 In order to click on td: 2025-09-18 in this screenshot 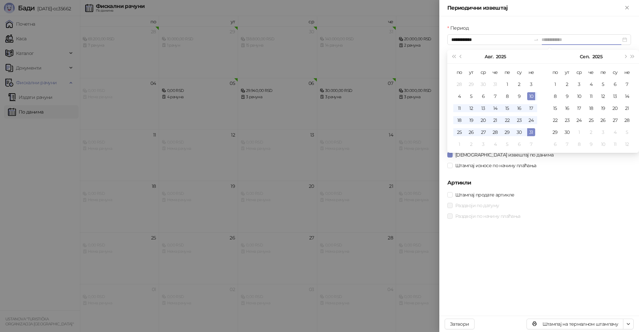, I will do `click(591, 108)`.